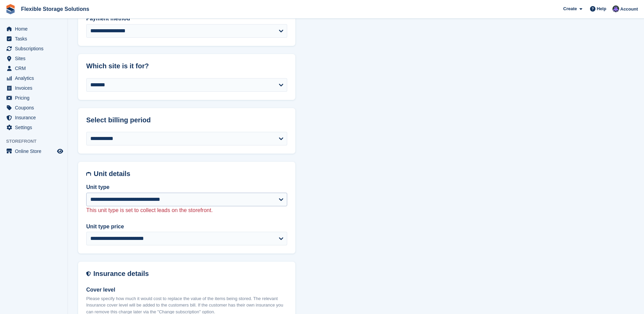 The image size is (644, 314). I want to click on img: stora-icon-8386f47178a22dfd0bd8f6a31ec36ba5ce8667c1dd55bd0f319d3a0aa187defe.svg, so click(11, 9).